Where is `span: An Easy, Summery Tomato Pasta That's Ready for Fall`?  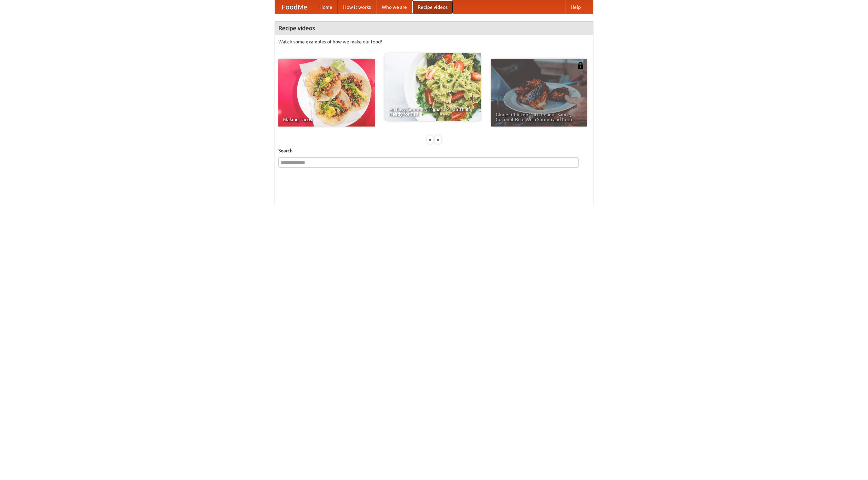
span: An Easy, Summery Tomato Pasta That's Ready for Fall is located at coordinates (433, 111).